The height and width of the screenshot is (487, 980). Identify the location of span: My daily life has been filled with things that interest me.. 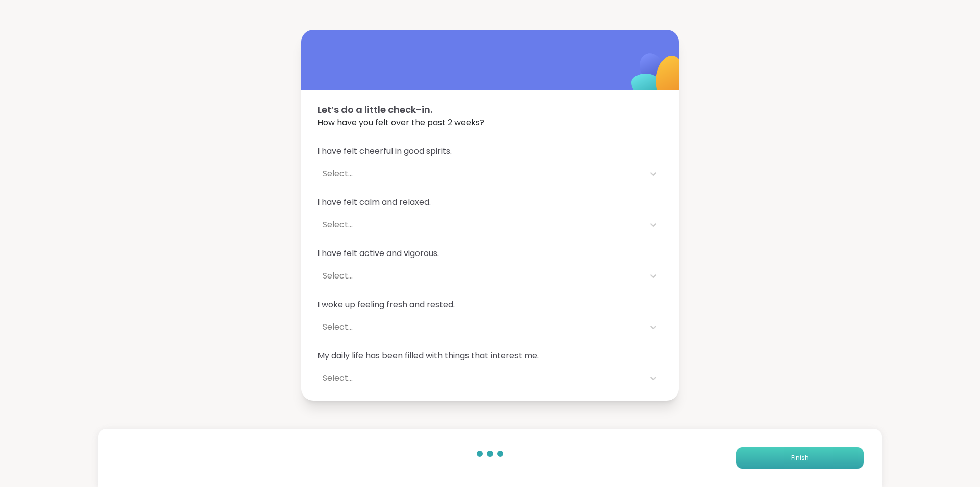
(490, 356).